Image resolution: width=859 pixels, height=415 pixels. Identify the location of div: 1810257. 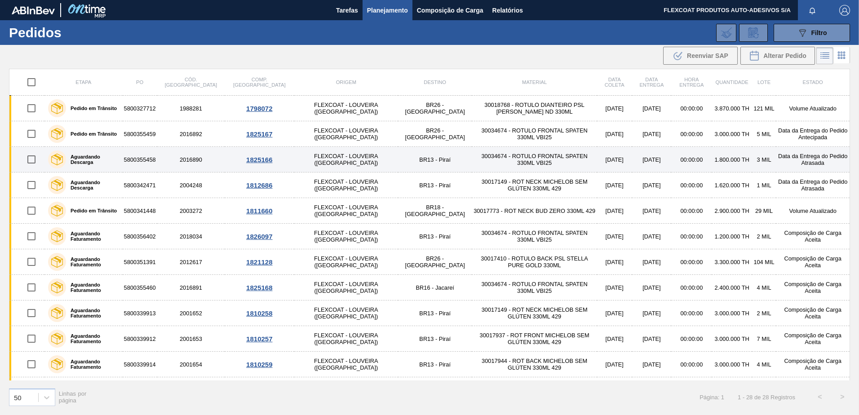
(259, 339).